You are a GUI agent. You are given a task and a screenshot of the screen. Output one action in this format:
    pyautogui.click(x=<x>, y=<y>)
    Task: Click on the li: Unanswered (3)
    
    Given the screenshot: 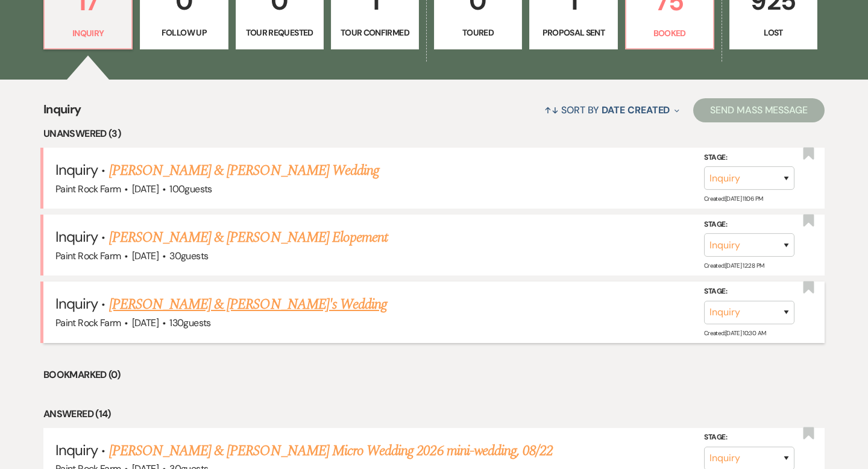 What is the action you would take?
    pyautogui.click(x=434, y=134)
    